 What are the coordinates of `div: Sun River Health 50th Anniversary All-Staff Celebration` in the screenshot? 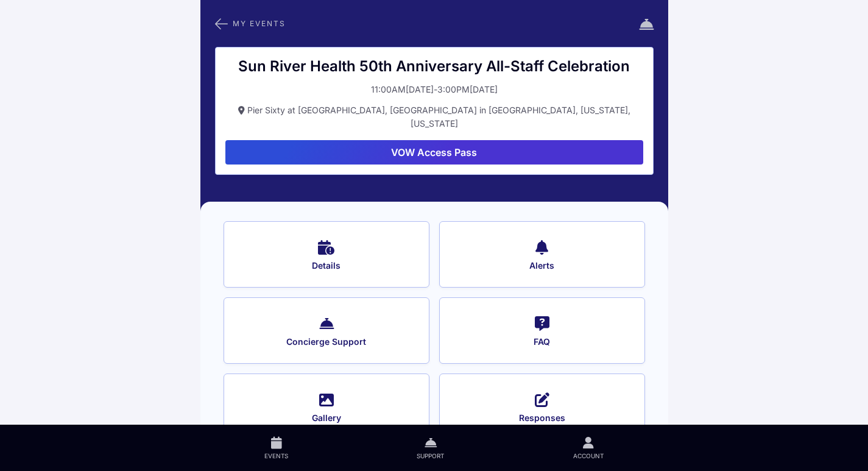 It's located at (434, 67).